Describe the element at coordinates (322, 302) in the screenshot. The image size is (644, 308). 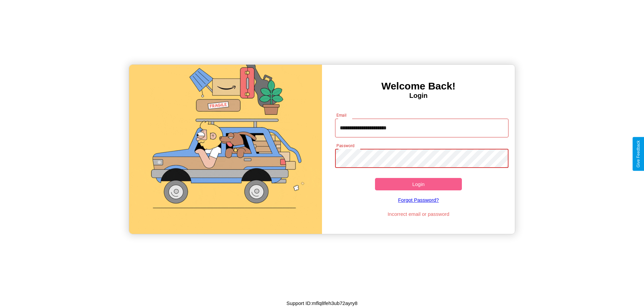
I see `p: Support ID: mflq8feh3ub72ayry8` at that location.